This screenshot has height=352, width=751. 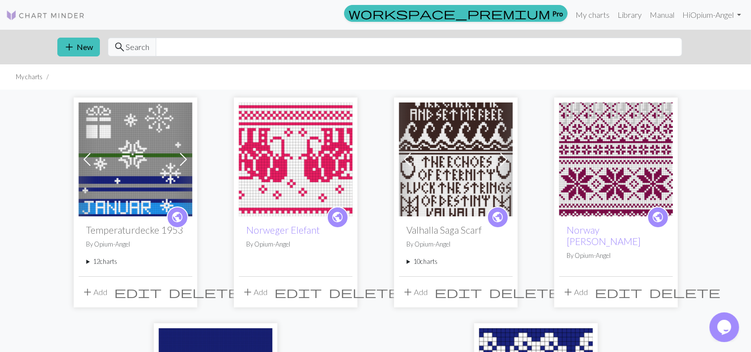 What do you see at coordinates (616, 158) in the screenshot?
I see `a: Norway KAL Mütze` at bounding box center [616, 158].